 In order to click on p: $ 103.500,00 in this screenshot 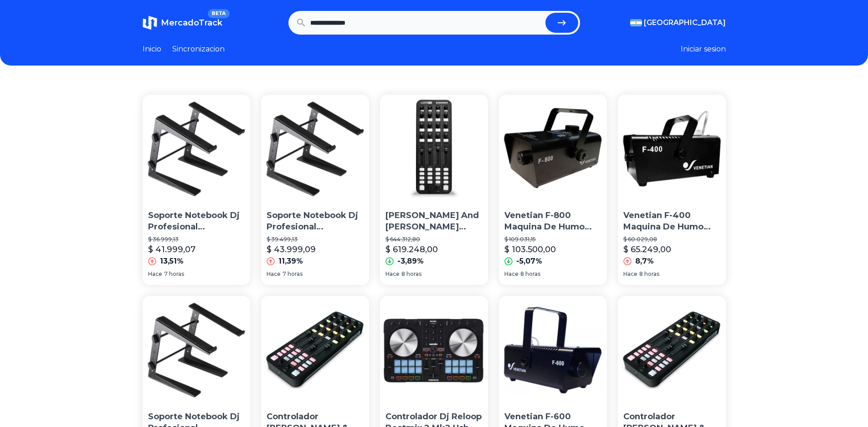, I will do `click(530, 249)`.